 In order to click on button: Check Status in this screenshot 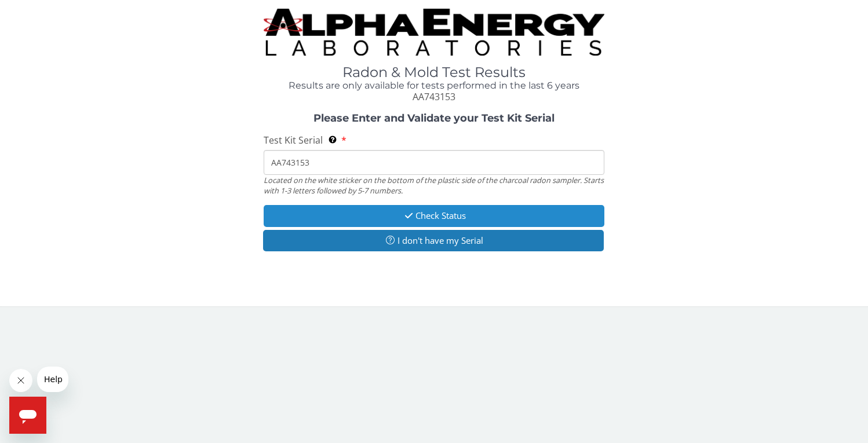, I will do `click(433, 216)`.